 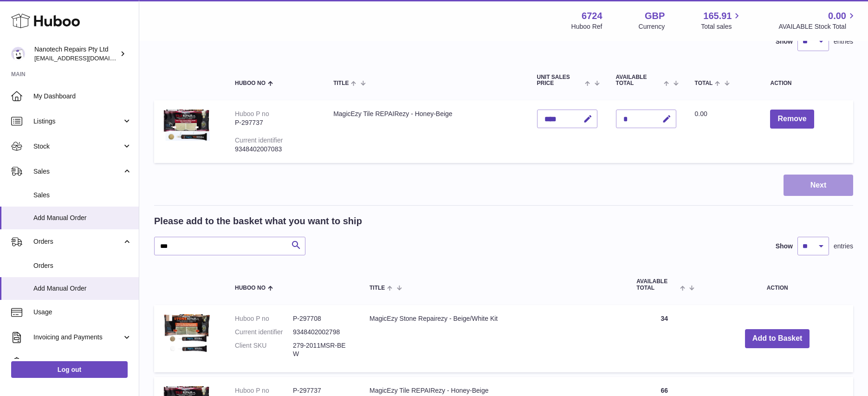 I want to click on dt: Current identifier, so click(x=264, y=332).